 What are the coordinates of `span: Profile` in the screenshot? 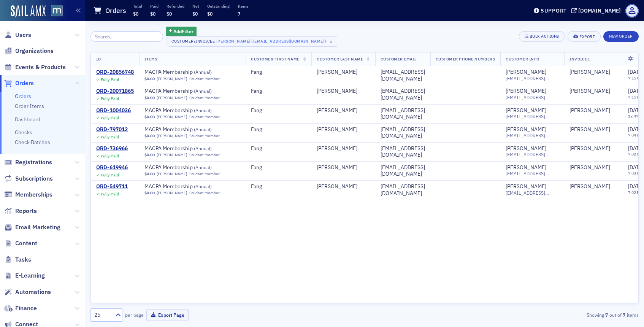 It's located at (631, 11).